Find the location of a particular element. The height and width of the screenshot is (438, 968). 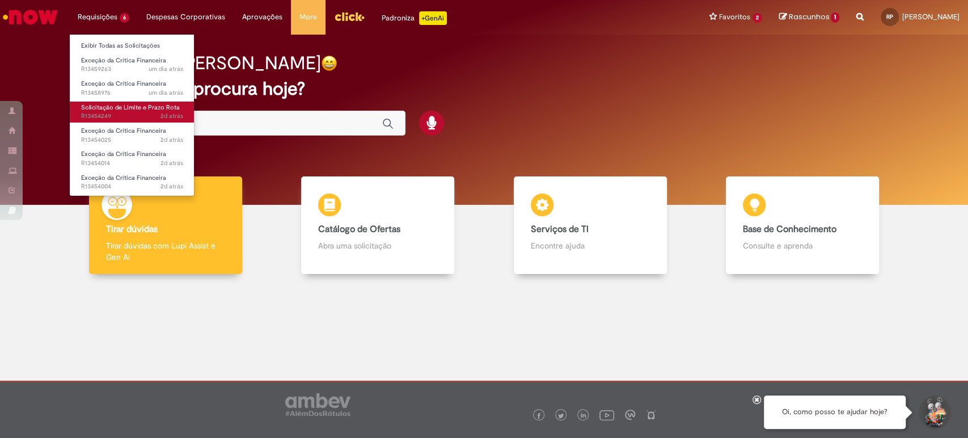

img: logo_footer_linkedin.png is located at coordinates (584, 416).